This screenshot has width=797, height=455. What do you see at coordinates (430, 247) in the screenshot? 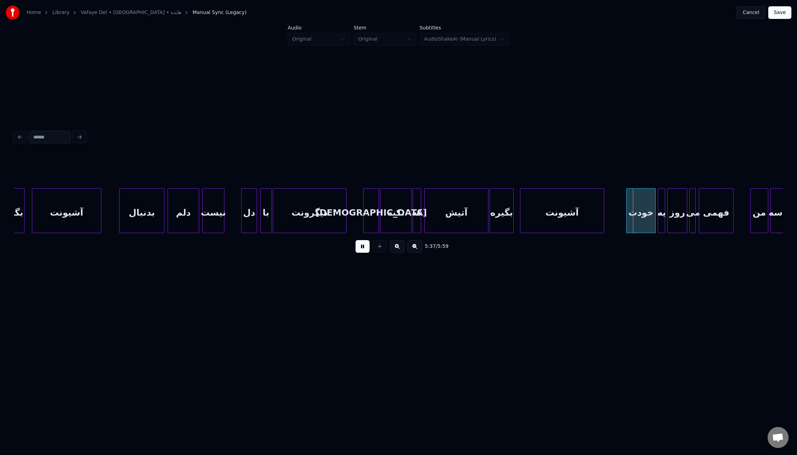
I see `span: 5:37` at bounding box center [430, 247].